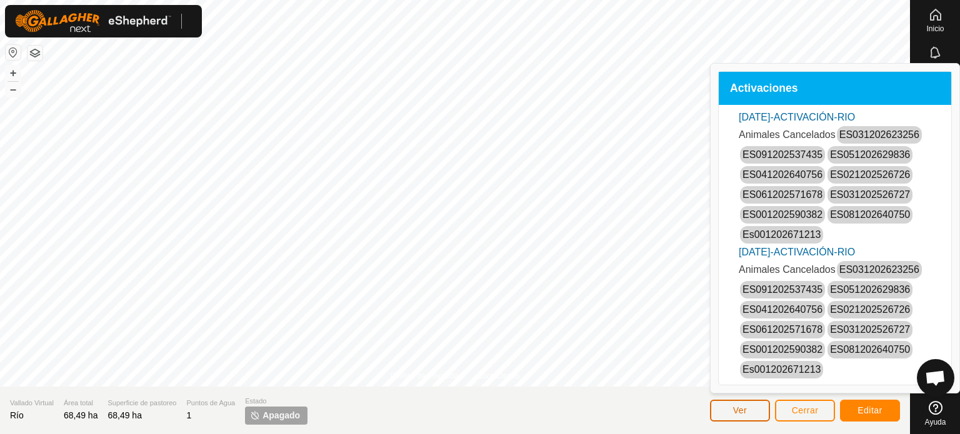  What do you see at coordinates (35, 53) in the screenshot?
I see `button: Capas del Mapa` at bounding box center [35, 53].